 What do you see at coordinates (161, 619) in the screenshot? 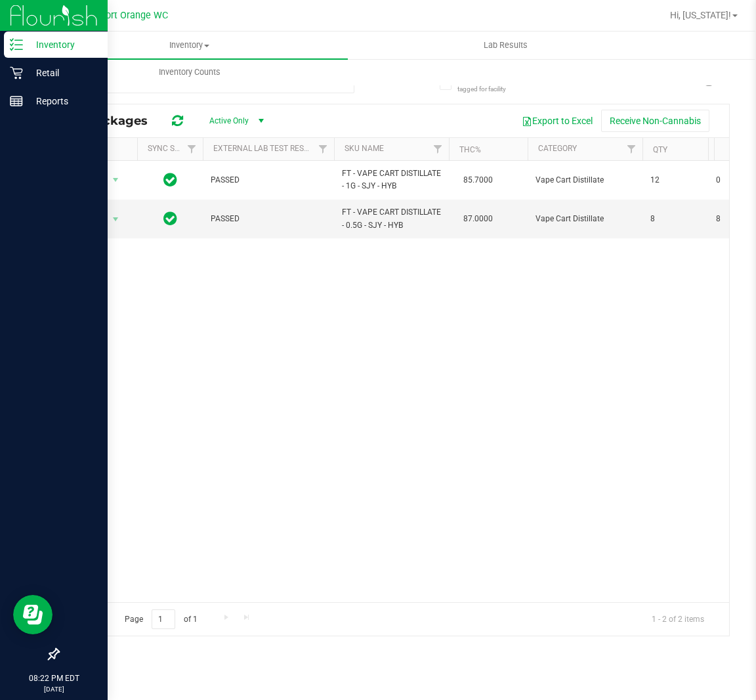
I see `span: Page of 1` at bounding box center [161, 619].